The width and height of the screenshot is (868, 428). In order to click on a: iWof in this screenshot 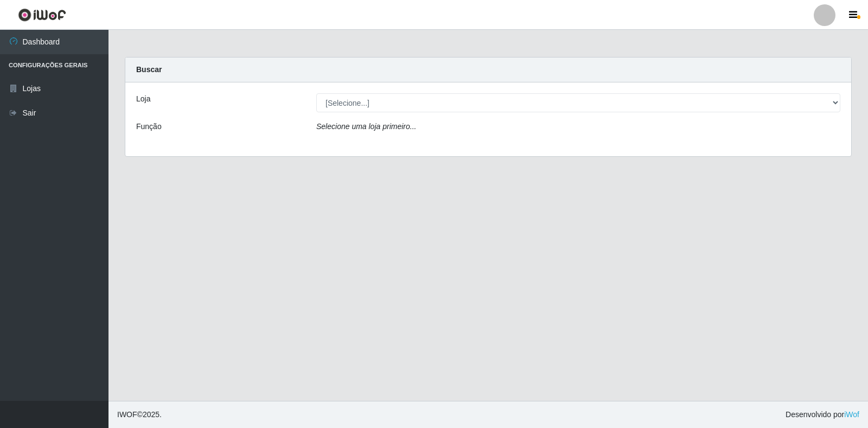, I will do `click(851, 414)`.